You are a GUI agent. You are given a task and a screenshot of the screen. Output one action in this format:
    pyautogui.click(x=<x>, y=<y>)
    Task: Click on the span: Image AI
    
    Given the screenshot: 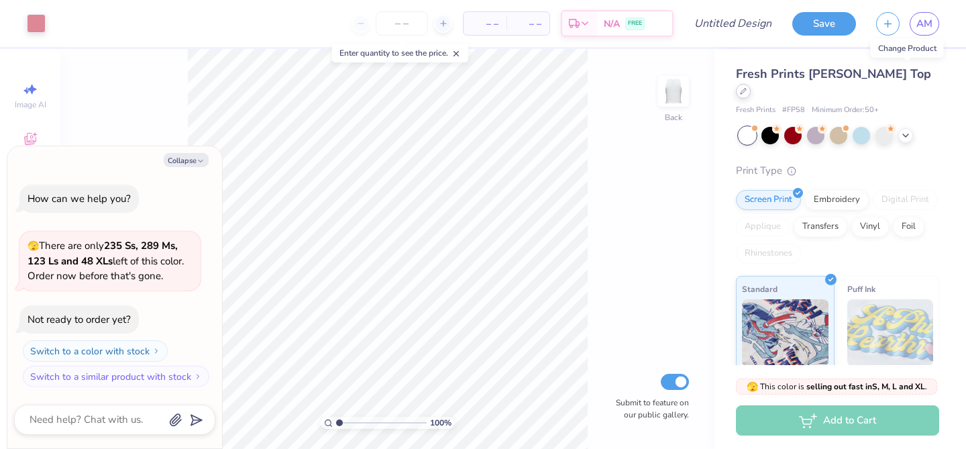 What is the action you would take?
    pyautogui.click(x=30, y=105)
    